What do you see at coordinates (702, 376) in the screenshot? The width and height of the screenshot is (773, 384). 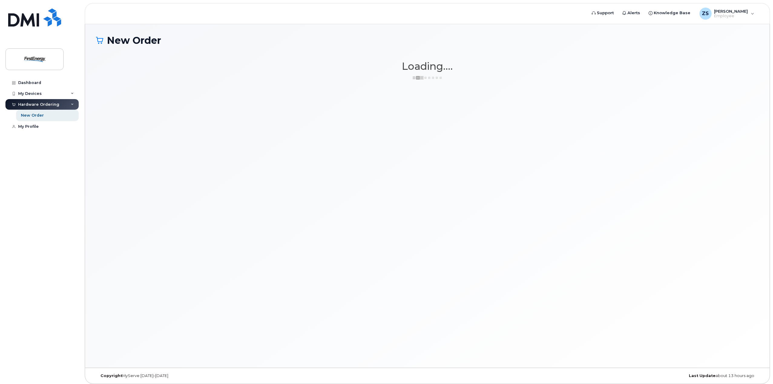 I see `strong: Last Update` at bounding box center [702, 376].